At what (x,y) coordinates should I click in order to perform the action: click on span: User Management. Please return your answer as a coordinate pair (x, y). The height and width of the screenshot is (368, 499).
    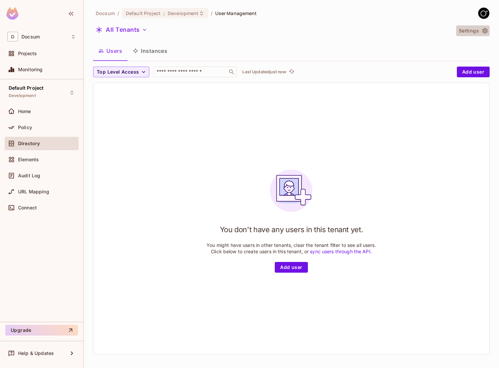
    Looking at the image, I should click on (236, 13).